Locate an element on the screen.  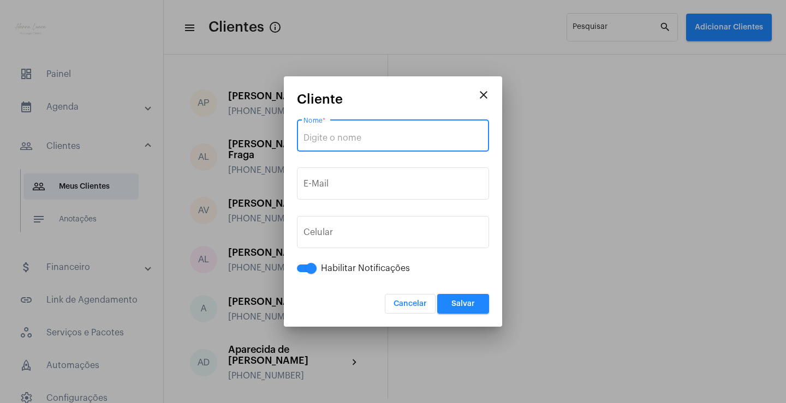
input: Digite o nome is located at coordinates (393, 138).